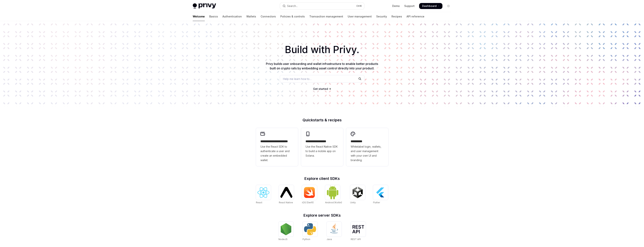 The width and height of the screenshot is (644, 247). What do you see at coordinates (308, 202) in the screenshot?
I see `span: iOS (Swift)` at bounding box center [308, 202].